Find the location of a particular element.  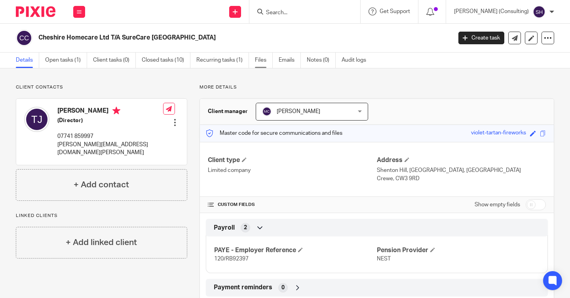

a: Details is located at coordinates (27, 60).